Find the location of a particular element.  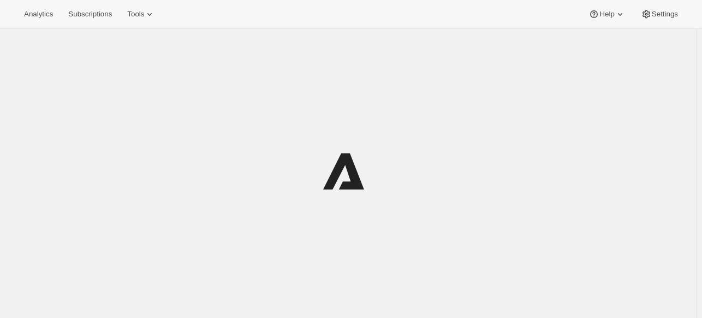

button: Settings is located at coordinates (659, 14).